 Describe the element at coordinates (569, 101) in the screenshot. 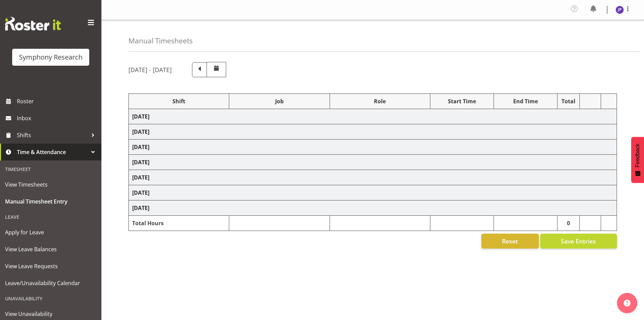

I see `div: Total` at that location.